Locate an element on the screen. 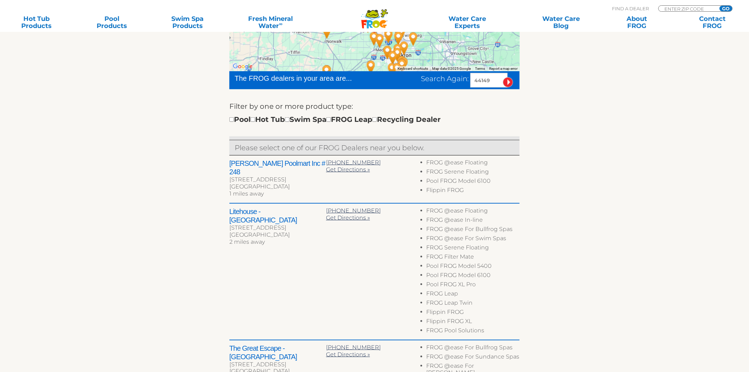 This screenshot has width=749, height=372. div: Mock Pond & Landscape Supply - 30 miles away. is located at coordinates (404, 48).